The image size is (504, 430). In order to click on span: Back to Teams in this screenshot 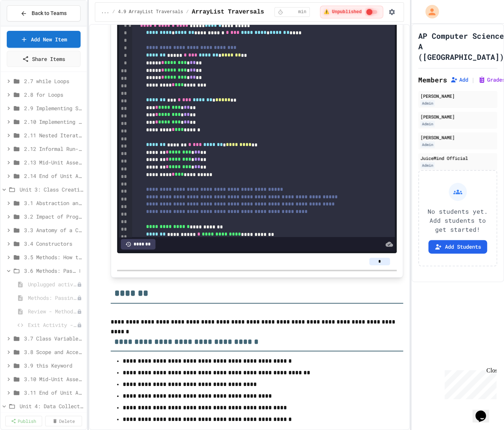, I will do `click(49, 13)`.